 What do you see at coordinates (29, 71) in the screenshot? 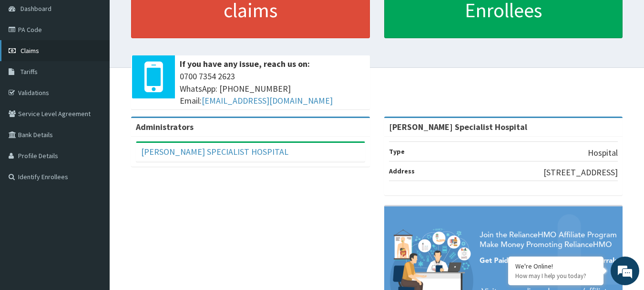
I see `span: Tariffs` at bounding box center [29, 71].